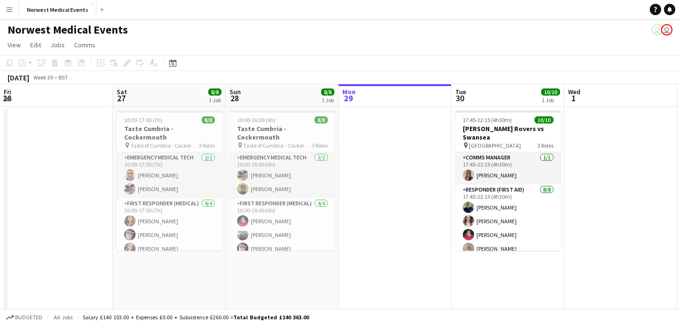 Image resolution: width=680 pixels, height=325 pixels. I want to click on span: 10:00-16:00 (6h), so click(256, 120).